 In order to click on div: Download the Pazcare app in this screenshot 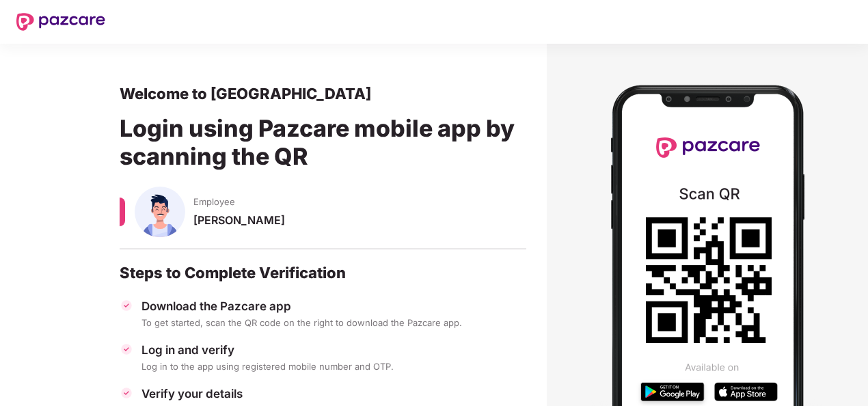, I will do `click(333, 306)`.